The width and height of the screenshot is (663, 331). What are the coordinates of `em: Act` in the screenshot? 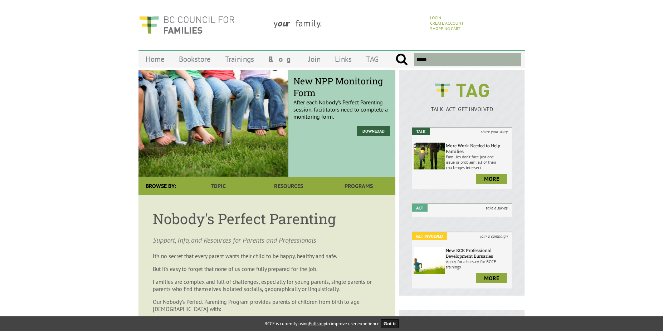 It's located at (420, 208).